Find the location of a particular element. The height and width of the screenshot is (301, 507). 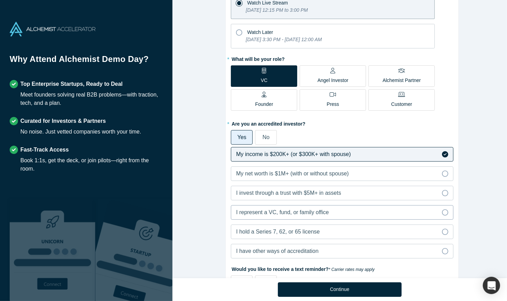

p: VC is located at coordinates (264, 80).